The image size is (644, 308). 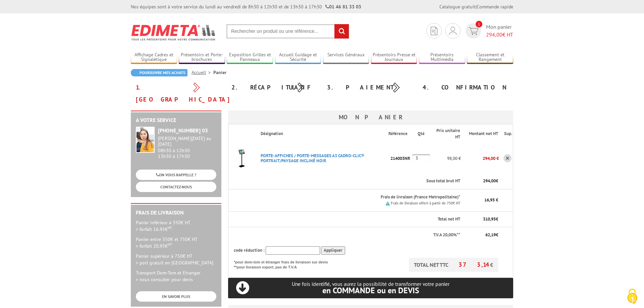 I want to click on a: Accueil Guidage et Sécurité, so click(x=298, y=57).